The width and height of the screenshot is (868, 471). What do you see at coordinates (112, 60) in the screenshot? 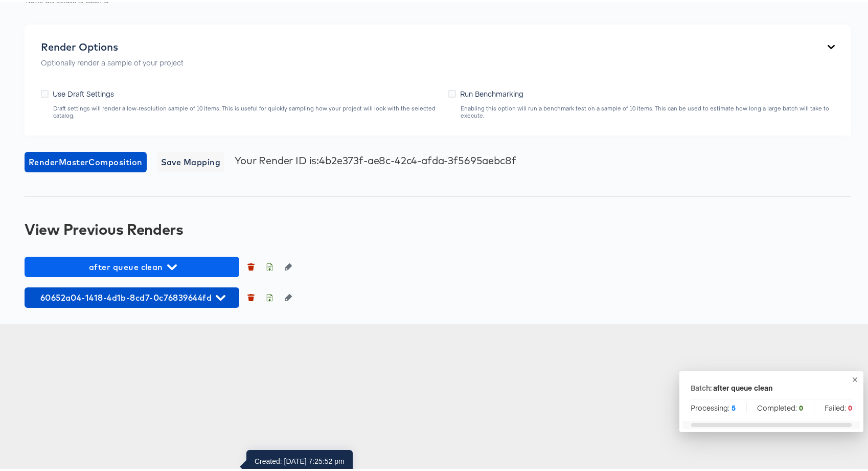
I see `p: Optionally render a sample of your project` at bounding box center [112, 60].